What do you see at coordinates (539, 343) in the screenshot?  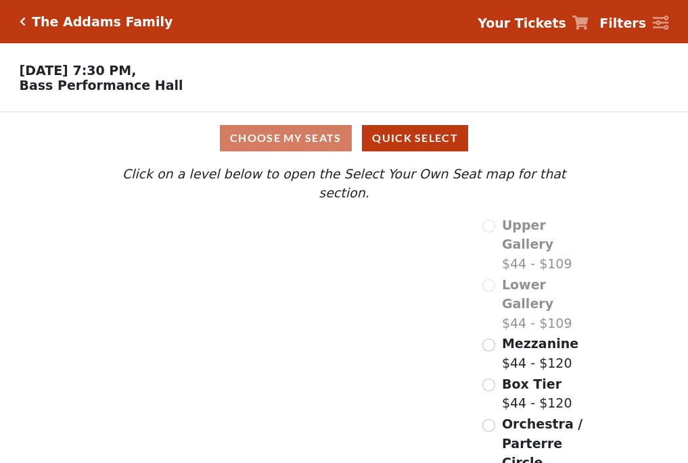 I see `span: Mezzanine` at bounding box center [539, 343].